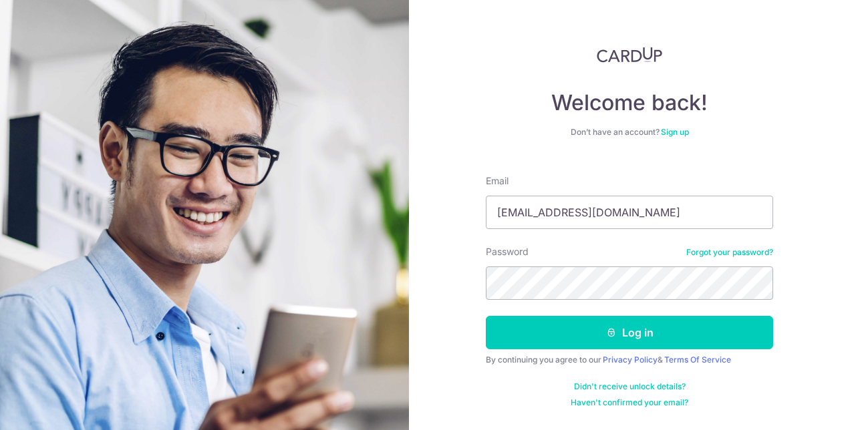 The width and height of the screenshot is (850, 430). Describe the element at coordinates (629, 387) in the screenshot. I see `a: Didn't receive unlock details?` at that location.